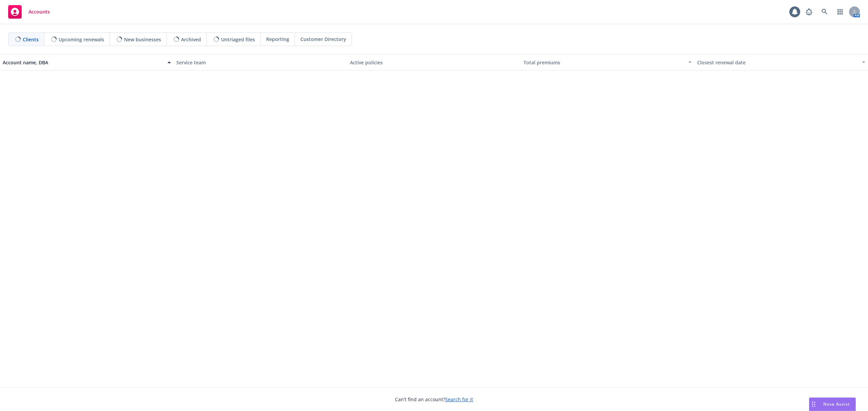 Image resolution: width=868 pixels, height=411 pixels. Describe the element at coordinates (31, 39) in the screenshot. I see `span: Clients` at that location.